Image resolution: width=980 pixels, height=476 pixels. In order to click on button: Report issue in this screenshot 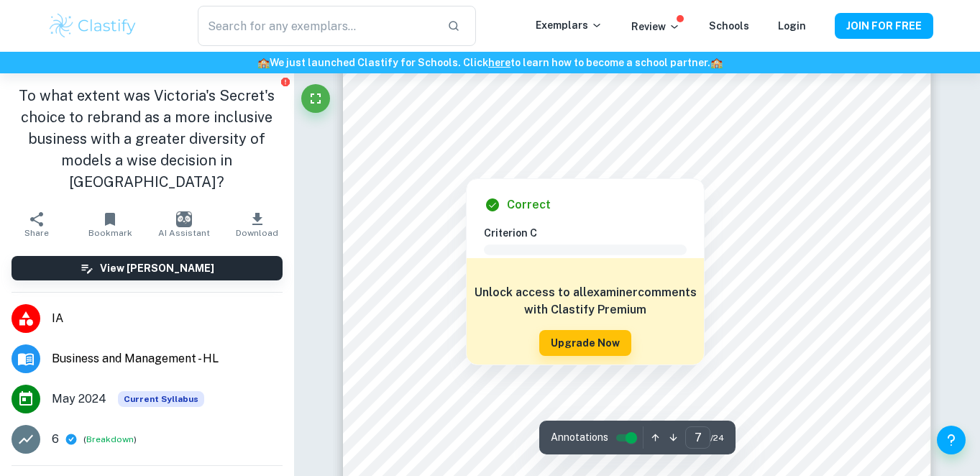, I will do `click(285, 82)`.